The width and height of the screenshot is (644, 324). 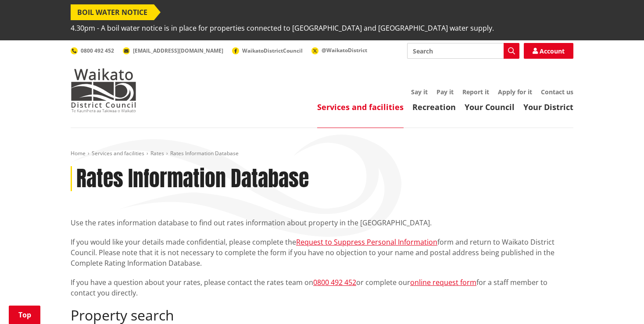 I want to click on a: Your Council, so click(x=489, y=107).